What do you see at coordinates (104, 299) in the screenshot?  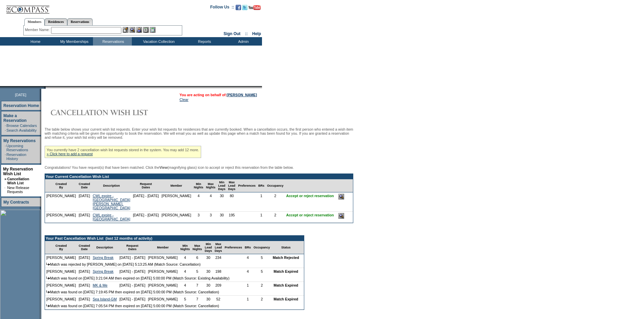 I see `a: Sea Island-GM` at bounding box center [104, 299].